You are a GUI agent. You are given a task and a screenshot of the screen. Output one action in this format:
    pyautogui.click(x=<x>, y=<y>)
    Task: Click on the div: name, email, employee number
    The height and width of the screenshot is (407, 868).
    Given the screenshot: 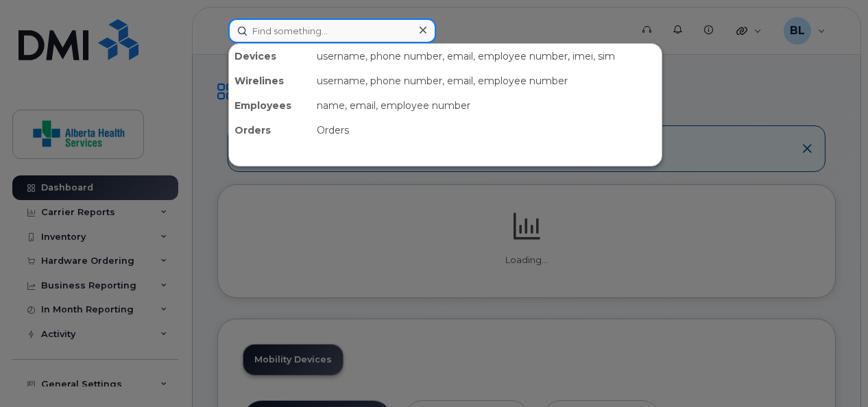 What is the action you would take?
    pyautogui.click(x=486, y=106)
    